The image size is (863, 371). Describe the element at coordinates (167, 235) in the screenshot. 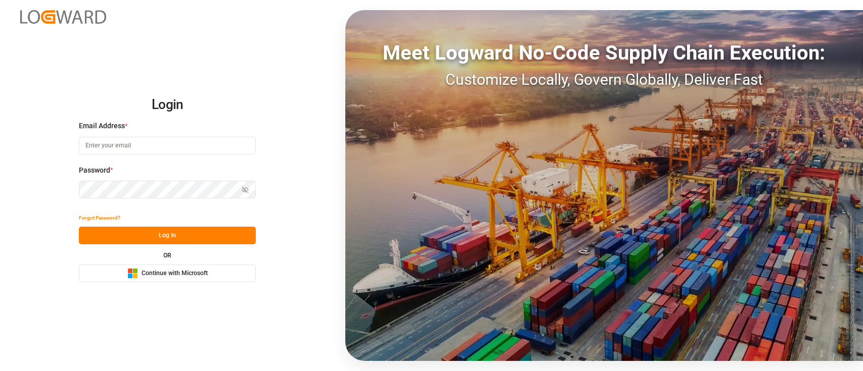

I see `button: Log In` at that location.